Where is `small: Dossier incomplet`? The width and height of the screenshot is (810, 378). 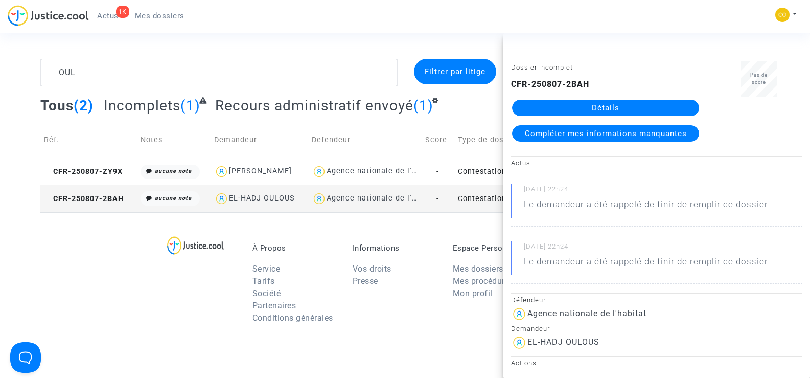
small: Dossier incomplet is located at coordinates (541, 67).